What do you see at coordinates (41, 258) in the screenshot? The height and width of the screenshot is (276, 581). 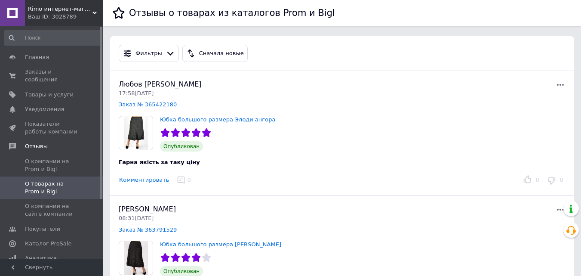 I see `span: Аналитика` at bounding box center [41, 258].